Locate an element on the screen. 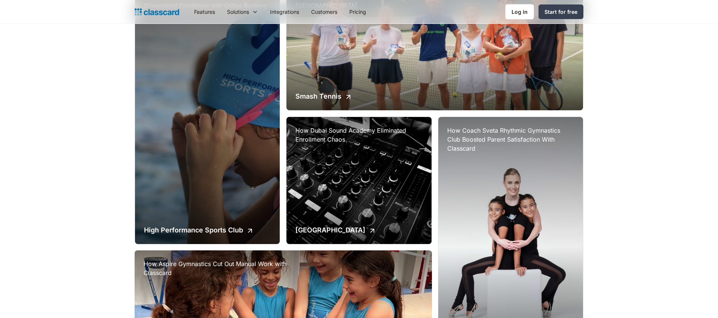 This screenshot has width=718, height=318. h3: How Coach Sveta Rhythmic Gymnastics Club Boosted Parent Satisfaction With Classcard is located at coordinates (510, 139).